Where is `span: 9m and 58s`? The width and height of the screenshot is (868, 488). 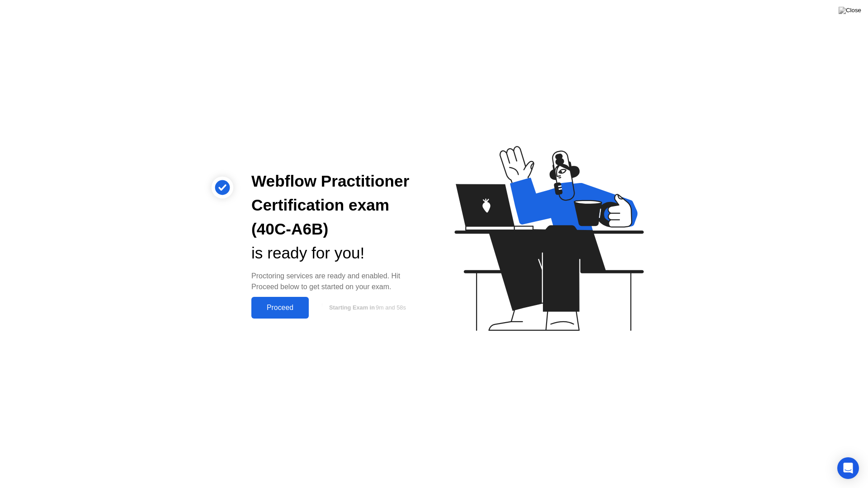
span: 9m and 58s is located at coordinates (391, 307).